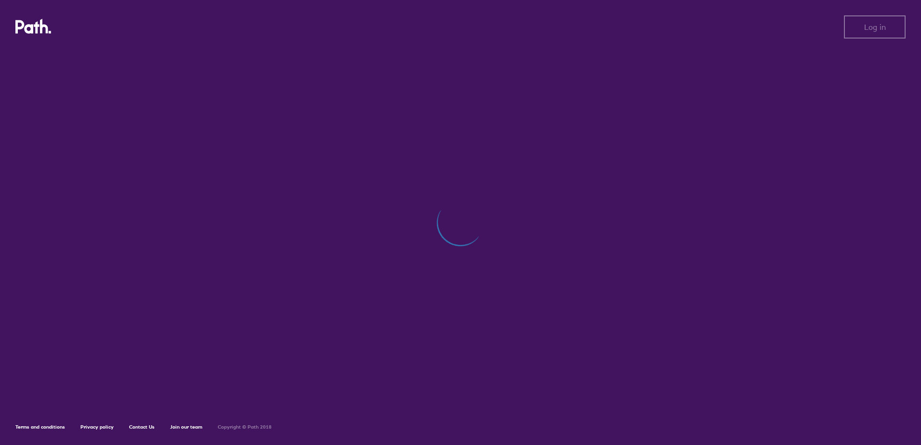 The height and width of the screenshot is (445, 921). I want to click on h6: Copyright © Path 2018, so click(245, 427).